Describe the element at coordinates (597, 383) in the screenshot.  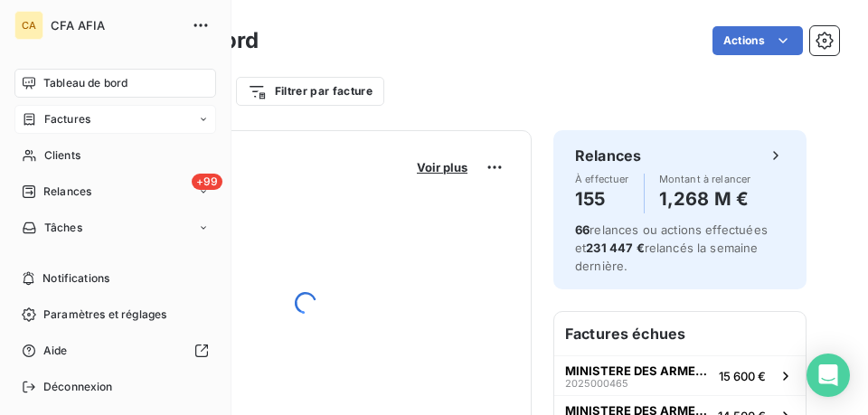
I see `span: 2025000465` at that location.